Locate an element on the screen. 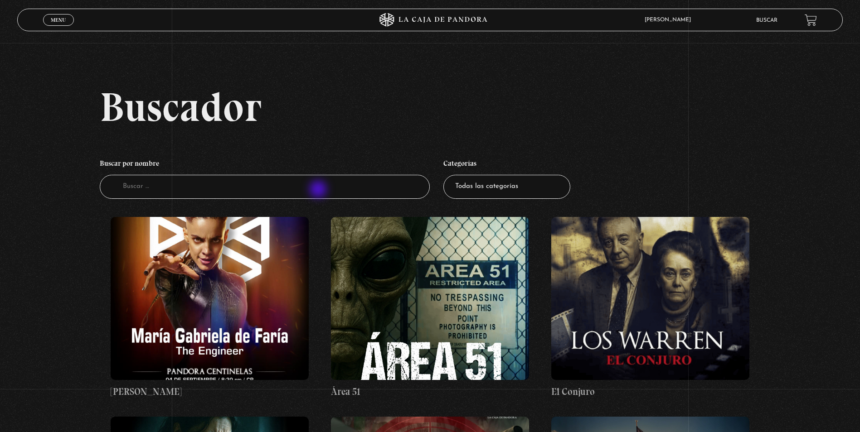 This screenshot has width=860, height=432. h4: El Conjuro is located at coordinates (650, 392).